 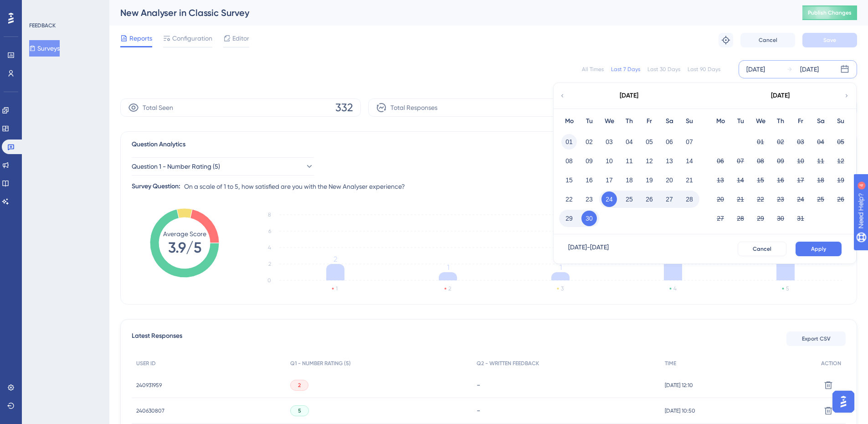 What do you see at coordinates (821, 122) in the screenshot?
I see `div: Sa` at bounding box center [821, 122].